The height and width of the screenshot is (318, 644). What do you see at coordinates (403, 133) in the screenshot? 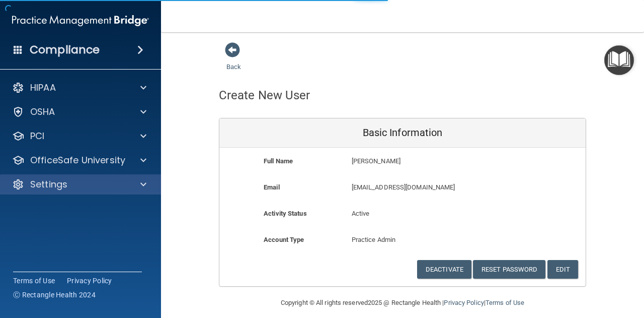
I see `div: Basic Information` at bounding box center [403, 133].